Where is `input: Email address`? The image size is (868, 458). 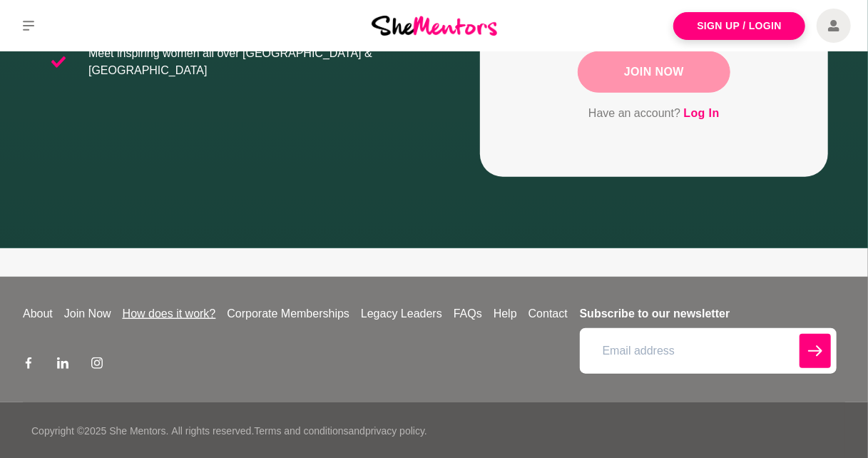 input: Email address is located at coordinates (708, 351).